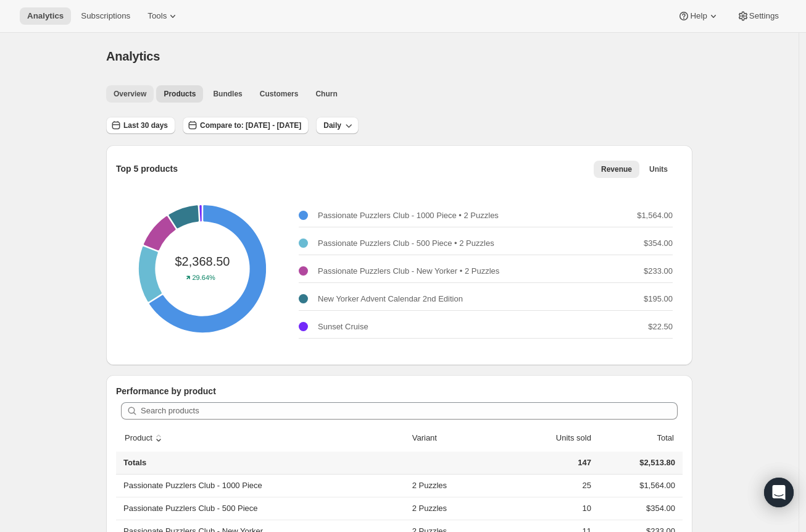 This screenshot has height=532, width=806. I want to click on button: Analytics, so click(46, 16).